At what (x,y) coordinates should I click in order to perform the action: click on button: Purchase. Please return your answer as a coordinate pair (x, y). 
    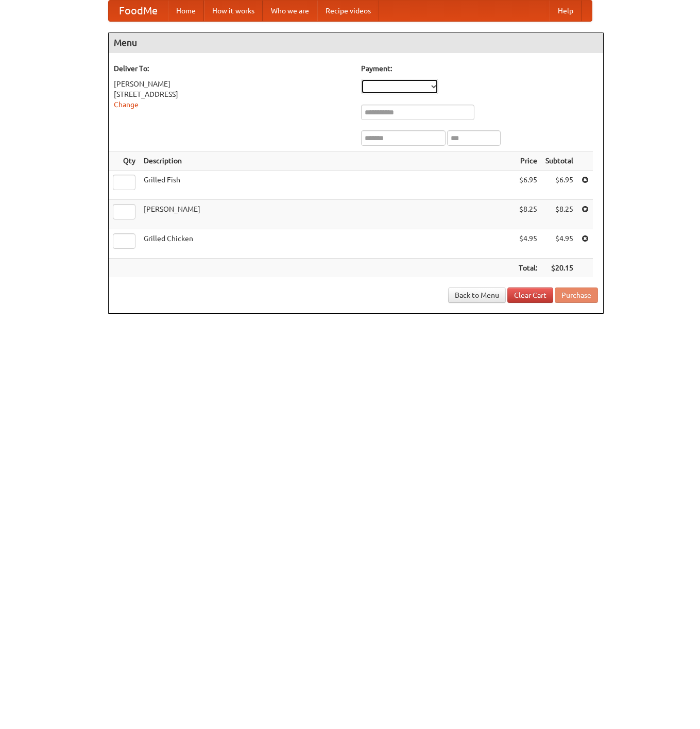
    Looking at the image, I should click on (576, 295).